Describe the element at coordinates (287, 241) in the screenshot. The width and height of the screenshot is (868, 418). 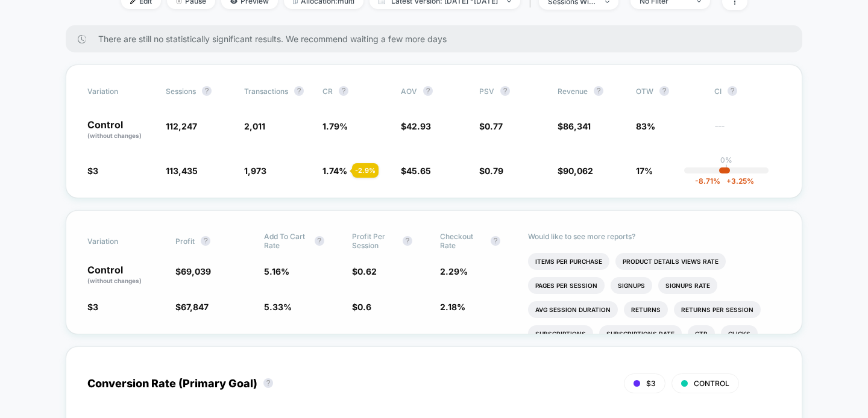
I see `span: Add To Cart Rate` at that location.